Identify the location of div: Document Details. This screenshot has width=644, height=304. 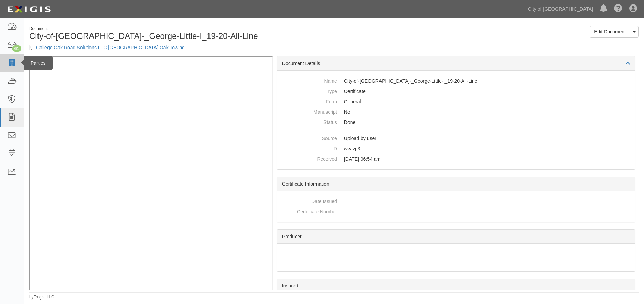
(455, 63).